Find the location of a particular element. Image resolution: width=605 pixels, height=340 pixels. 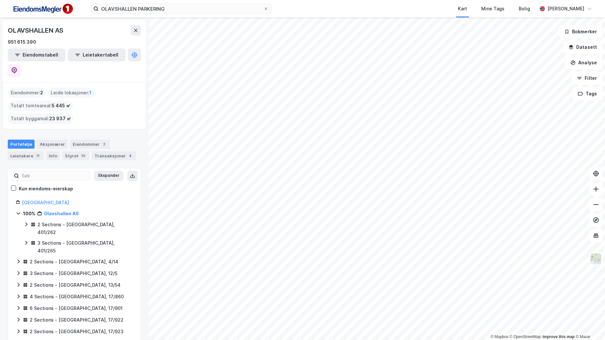

span: 23 937 ㎡ is located at coordinates (60, 119).